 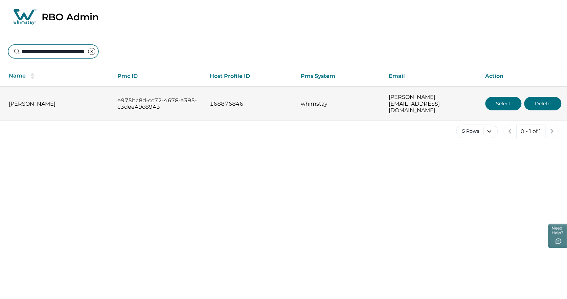 I want to click on button: Delete, so click(x=543, y=103).